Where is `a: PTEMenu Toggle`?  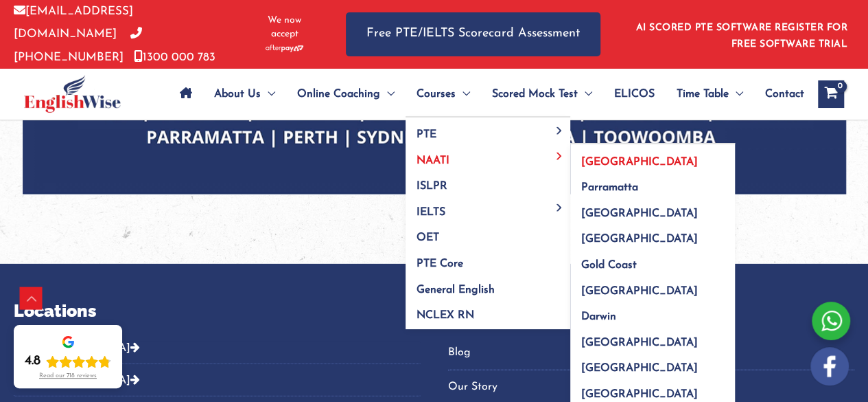
a: PTEMenu Toggle is located at coordinates (488, 131).